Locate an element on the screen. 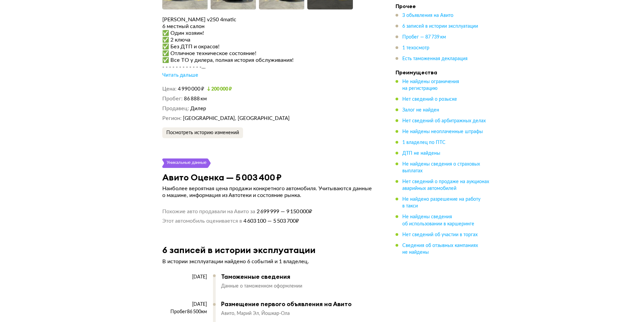  h4: Преимущества is located at coordinates (443, 72).